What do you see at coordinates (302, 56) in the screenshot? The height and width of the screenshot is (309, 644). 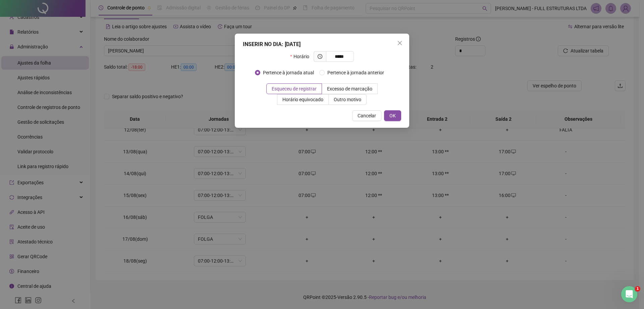 I see `label: Horário` at bounding box center [302, 56].